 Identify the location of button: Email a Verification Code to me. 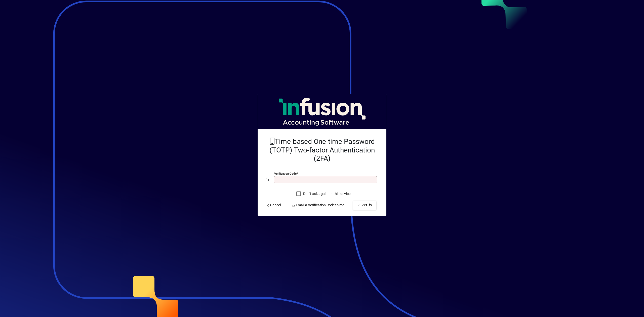
(318, 205).